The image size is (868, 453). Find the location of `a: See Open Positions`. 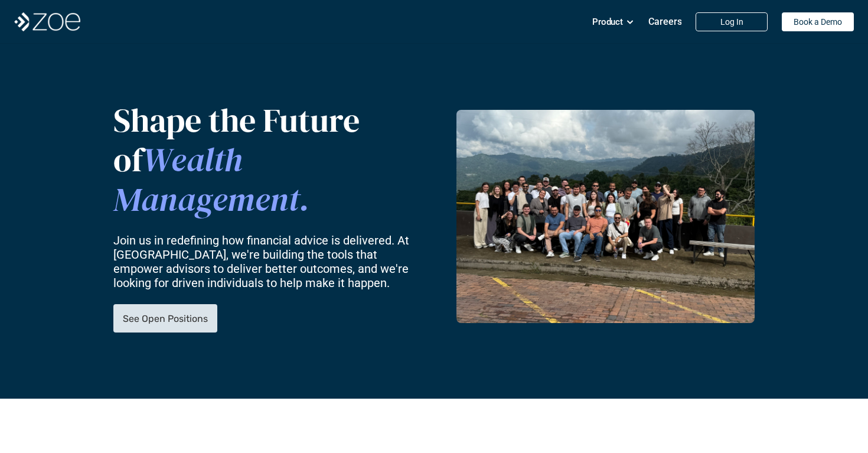

a: See Open Positions is located at coordinates (166, 318).